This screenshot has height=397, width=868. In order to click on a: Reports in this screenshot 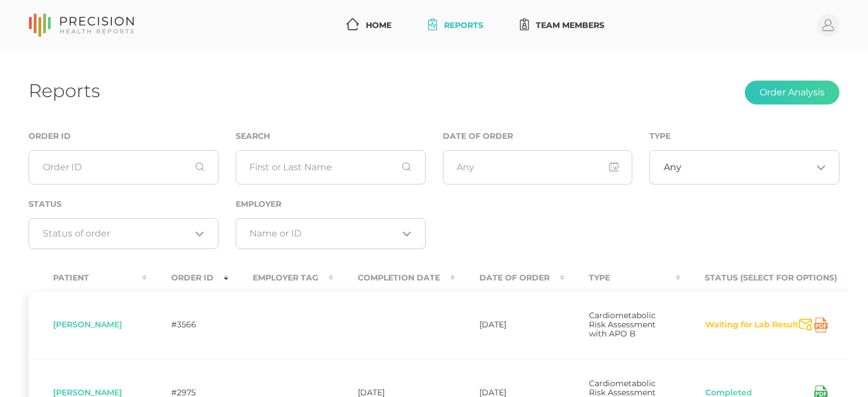, I will do `click(455, 25)`.